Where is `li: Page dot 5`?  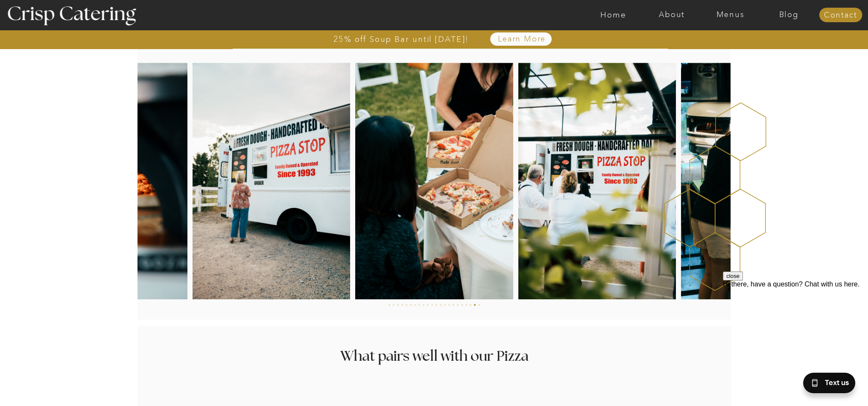 li: Page dot 5 is located at coordinates (407, 305).